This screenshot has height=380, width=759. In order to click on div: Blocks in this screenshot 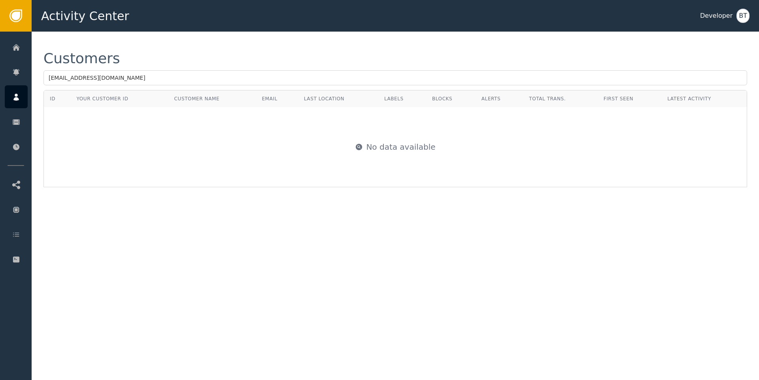, I will do `click(450, 99)`.